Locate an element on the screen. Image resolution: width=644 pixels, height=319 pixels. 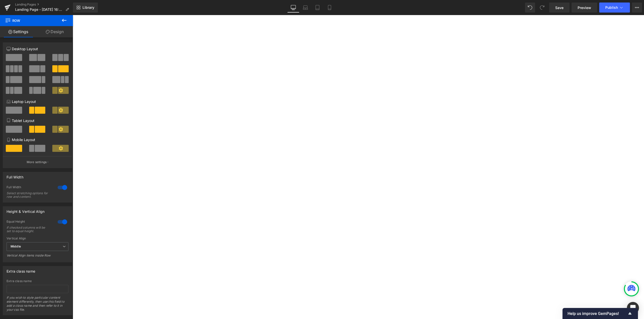
button: More settings is located at coordinates (37, 162).